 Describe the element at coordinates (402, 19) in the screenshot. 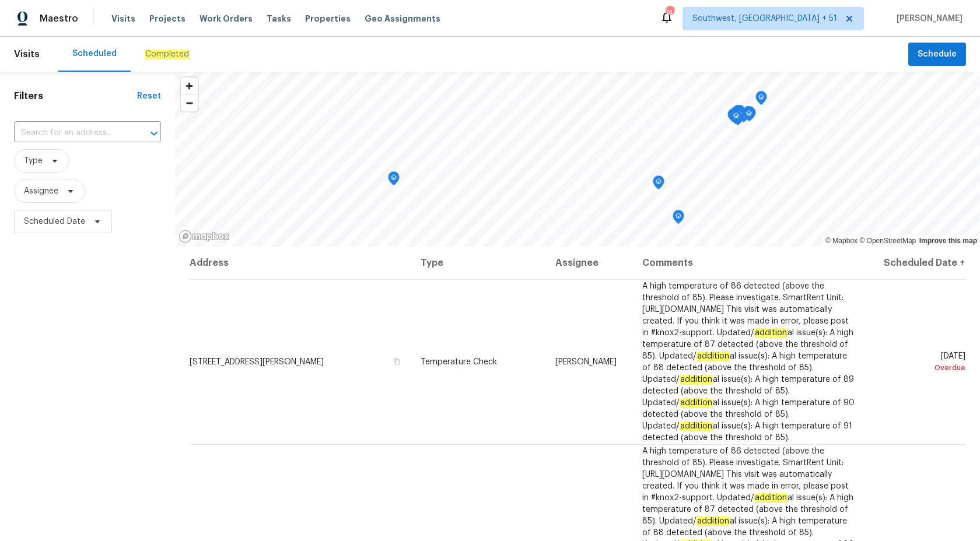

I see `span: Geo Assignments` at that location.